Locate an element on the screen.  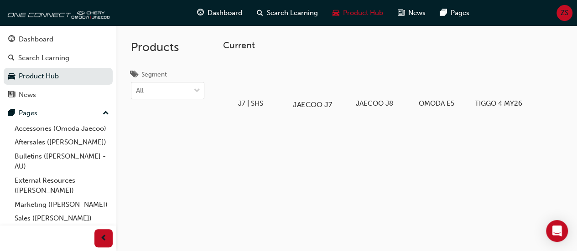
div: All is located at coordinates (140, 91).